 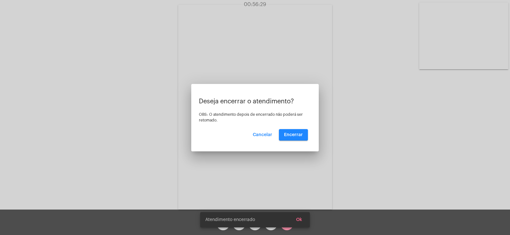 What do you see at coordinates (251, 118) in the screenshot?
I see `span: OBS: O atendimento depois de encerrado não poderá ser retomado.` at bounding box center [251, 118].